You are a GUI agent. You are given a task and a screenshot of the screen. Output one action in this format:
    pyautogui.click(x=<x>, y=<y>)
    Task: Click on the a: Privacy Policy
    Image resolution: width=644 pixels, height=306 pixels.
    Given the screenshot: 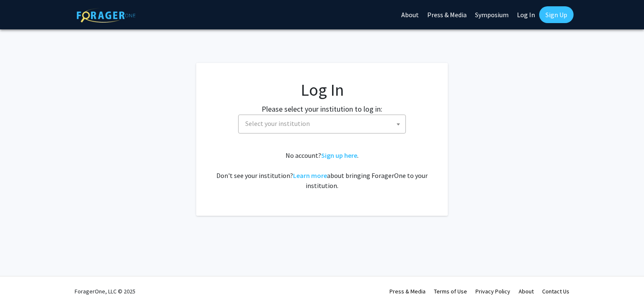 What is the action you would take?
    pyautogui.click(x=493, y=291)
    